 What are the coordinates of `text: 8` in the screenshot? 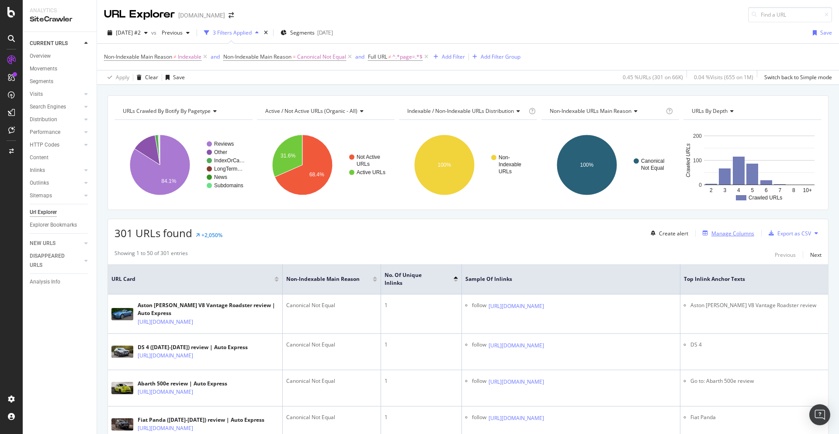 It's located at (794, 190).